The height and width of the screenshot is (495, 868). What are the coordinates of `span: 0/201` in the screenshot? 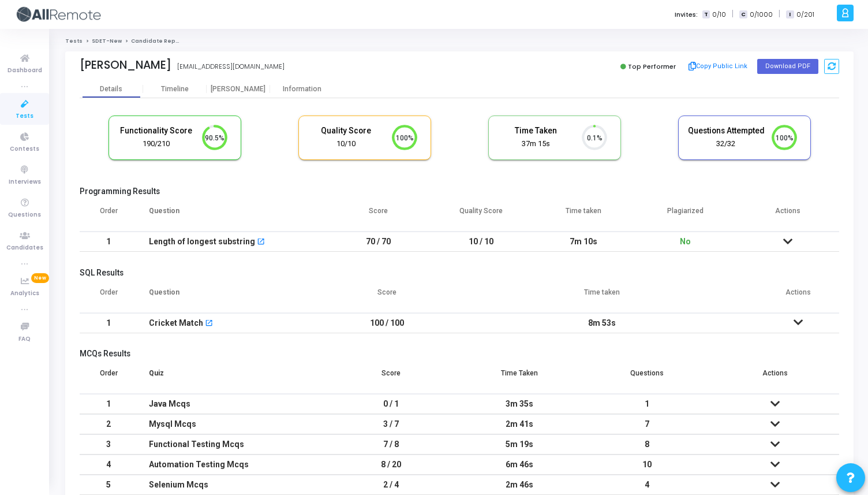 It's located at (805, 15).